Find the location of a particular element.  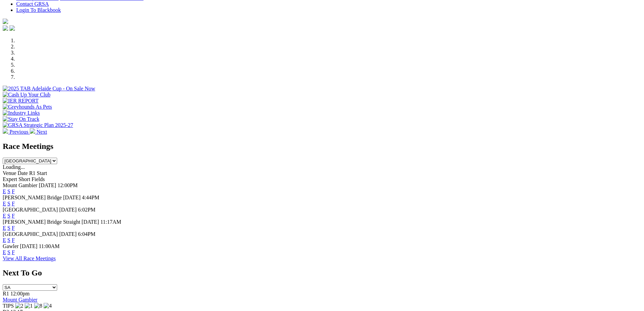

img: chevron-left-pager-white.svg is located at coordinates (5, 131).